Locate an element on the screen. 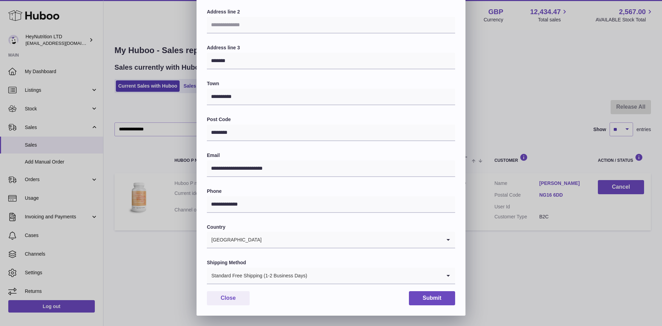 This screenshot has width=662, height=326. label: Address line 2 is located at coordinates (331, 12).